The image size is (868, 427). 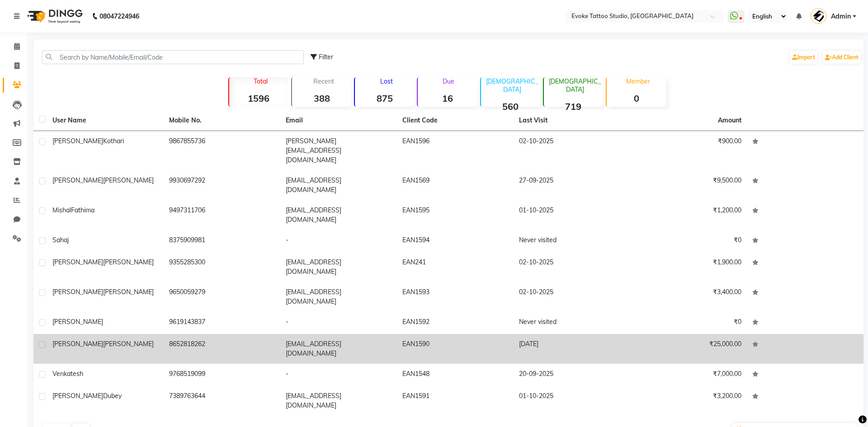 I want to click on th: Amount, so click(x=729, y=120).